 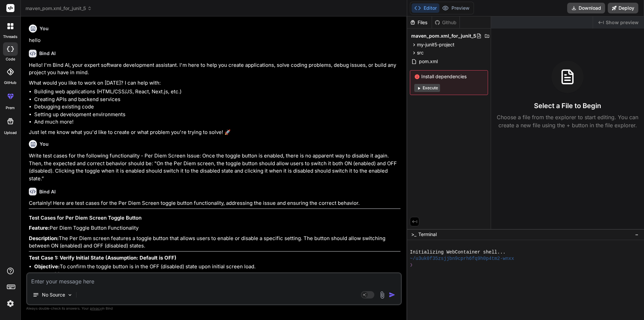 I want to click on label: threads, so click(x=10, y=37).